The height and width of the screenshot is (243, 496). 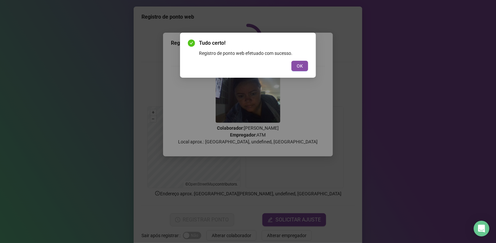 I want to click on div: Open Intercom Messenger, so click(x=482, y=229).